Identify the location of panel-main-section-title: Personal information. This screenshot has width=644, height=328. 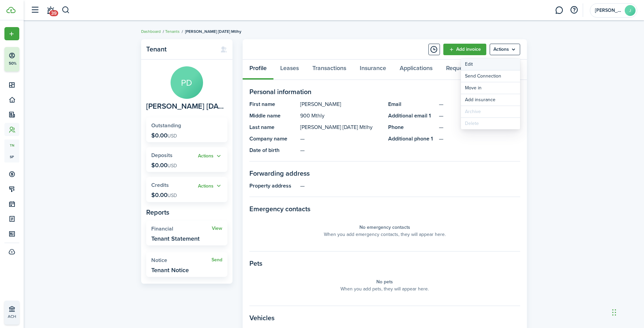
(385, 92).